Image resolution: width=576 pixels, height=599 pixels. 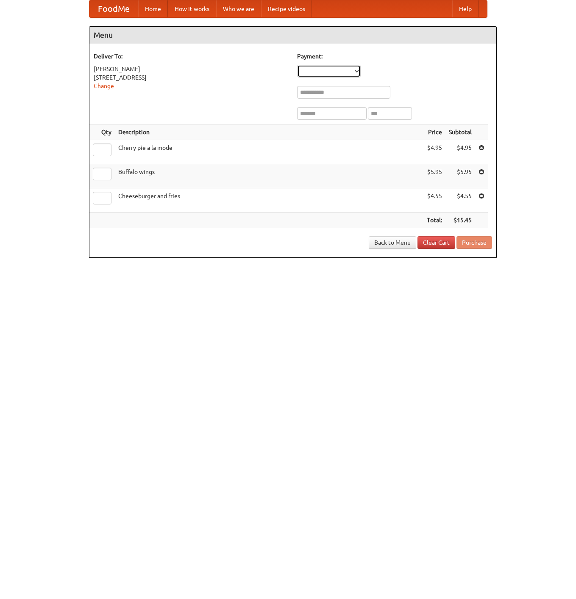 What do you see at coordinates (269, 200) in the screenshot?
I see `td: Cheeseburger and fries` at bounding box center [269, 200].